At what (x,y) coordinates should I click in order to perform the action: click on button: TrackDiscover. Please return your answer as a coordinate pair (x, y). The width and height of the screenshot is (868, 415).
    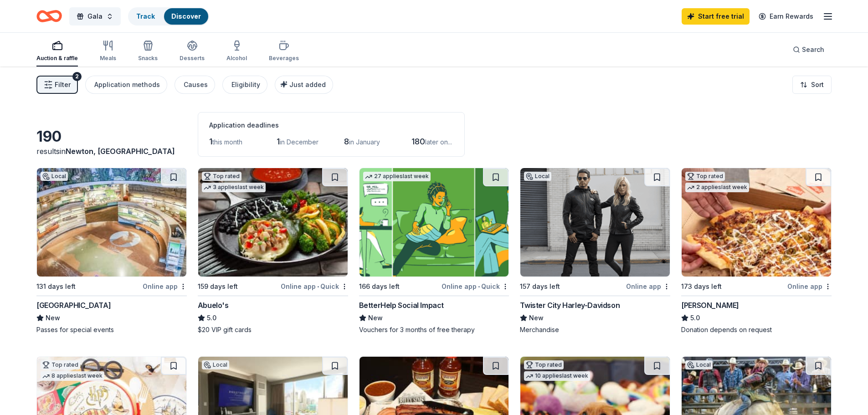
    Looking at the image, I should click on (169, 17).